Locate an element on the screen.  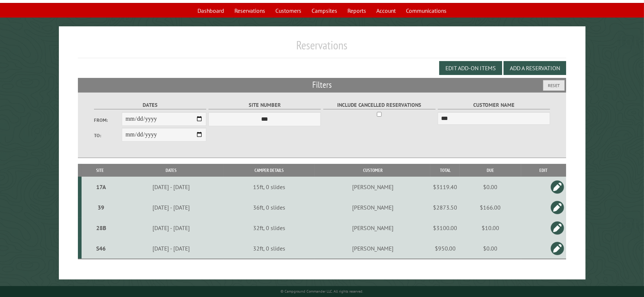
h2: Filters is located at coordinates (322, 85).